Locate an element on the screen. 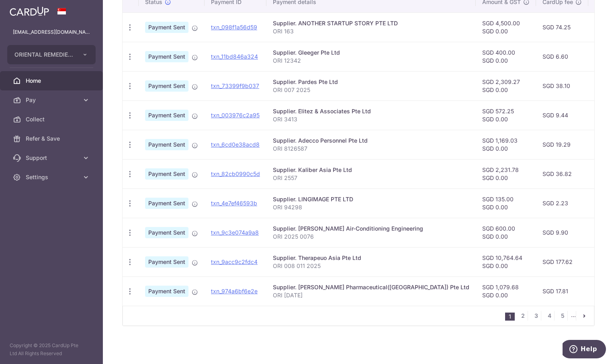 The image size is (614, 364). div: Supplier. Pardes Pte Ltd is located at coordinates (371, 82).